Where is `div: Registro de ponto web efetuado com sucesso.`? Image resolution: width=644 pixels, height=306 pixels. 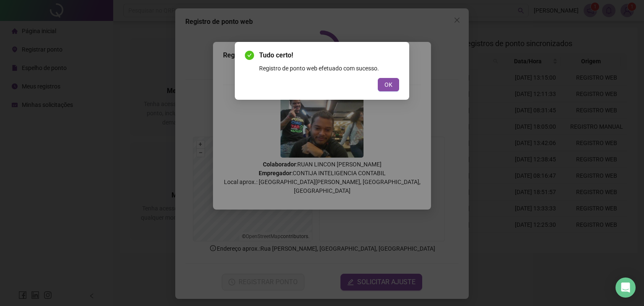
div: Registro de ponto web efetuado com sucesso. is located at coordinates (329, 69).